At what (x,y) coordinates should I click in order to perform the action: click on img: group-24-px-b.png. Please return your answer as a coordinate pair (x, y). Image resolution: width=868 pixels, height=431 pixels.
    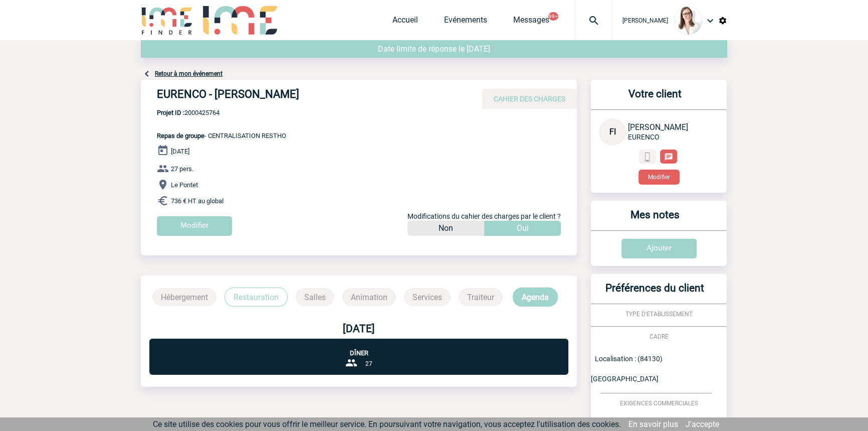
    Looking at the image, I should click on (351, 363).